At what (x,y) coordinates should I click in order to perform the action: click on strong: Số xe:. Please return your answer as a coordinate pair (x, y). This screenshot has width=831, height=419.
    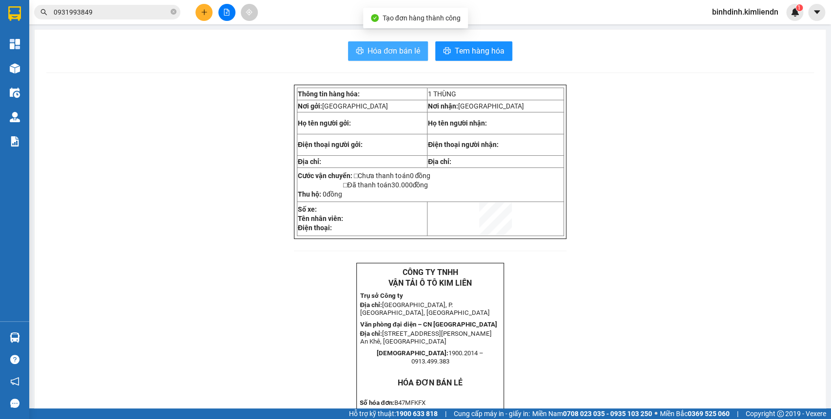
    Looking at the image, I should click on (307, 209).